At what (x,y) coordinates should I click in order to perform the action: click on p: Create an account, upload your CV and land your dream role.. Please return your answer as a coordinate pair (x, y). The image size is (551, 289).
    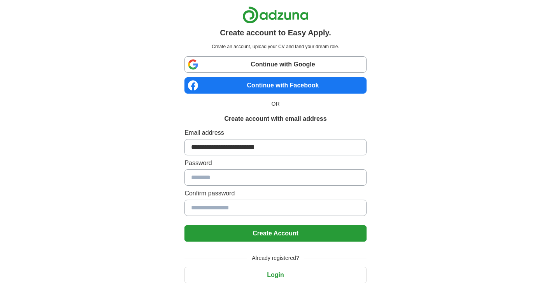
    Looking at the image, I should click on (275, 47).